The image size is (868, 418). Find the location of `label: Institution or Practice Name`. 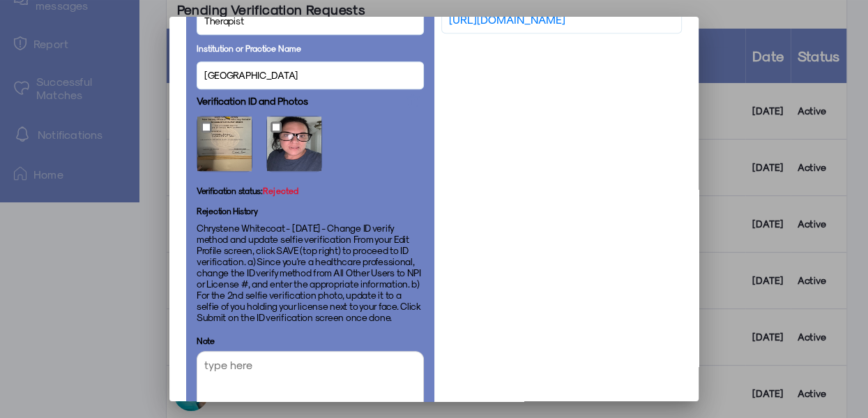

label: Institution or Practice Name is located at coordinates (249, 48).